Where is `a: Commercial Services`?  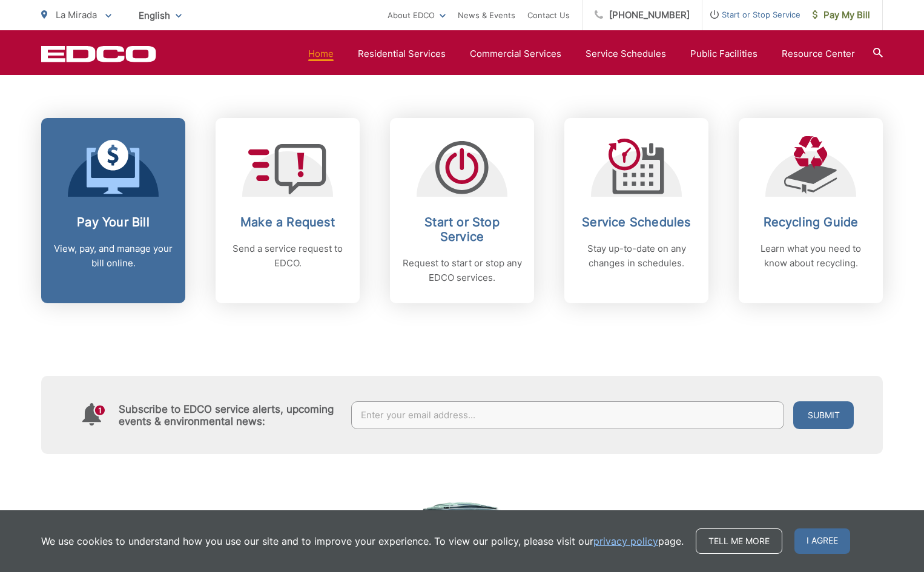 a: Commercial Services is located at coordinates (515, 54).